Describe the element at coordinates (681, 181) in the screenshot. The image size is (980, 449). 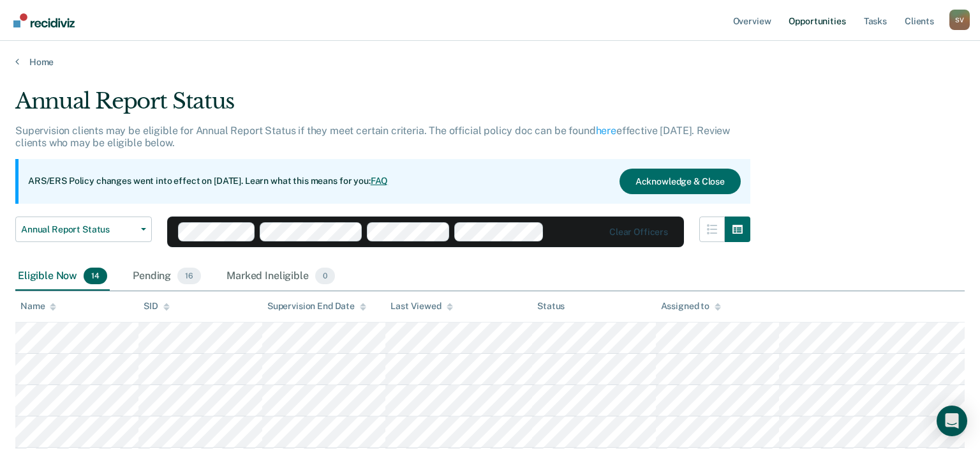
I see `button: Acknowledge & Close` at that location.